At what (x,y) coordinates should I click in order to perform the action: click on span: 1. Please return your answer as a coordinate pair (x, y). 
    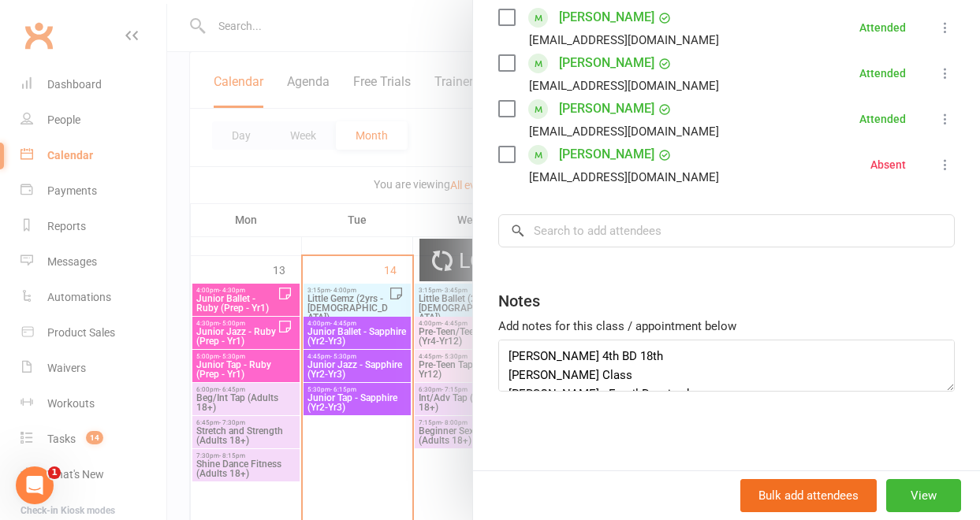
    Looking at the image, I should click on (54, 472).